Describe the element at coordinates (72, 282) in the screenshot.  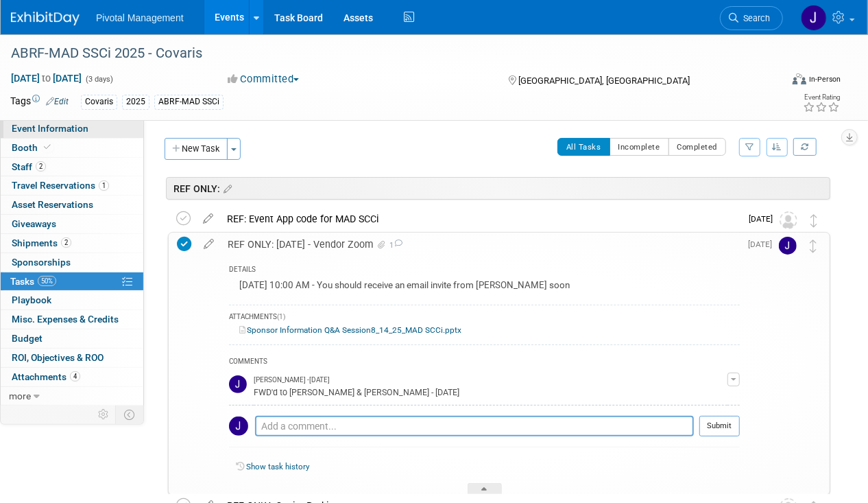
I see `a: Tasks50%` at that location.